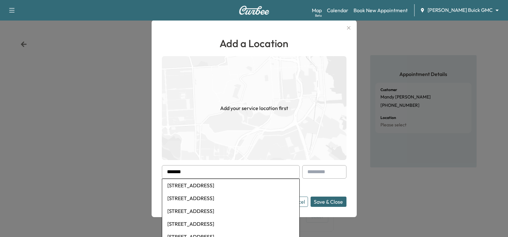  What do you see at coordinates (329, 202) in the screenshot?
I see `button: Save & Close` at bounding box center [329, 202].